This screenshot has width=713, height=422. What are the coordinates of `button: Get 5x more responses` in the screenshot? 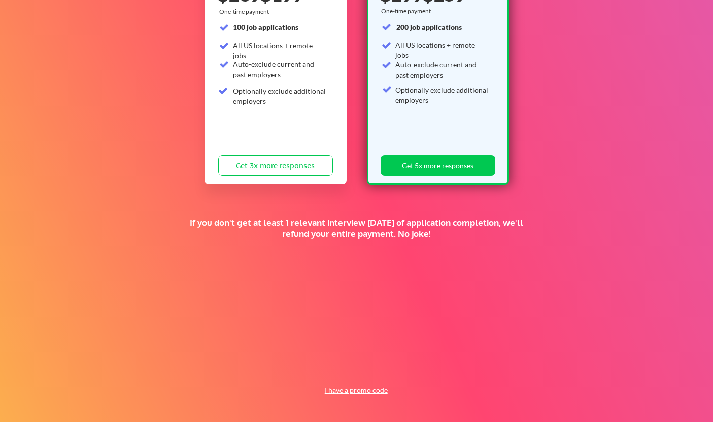 It's located at (438, 165).